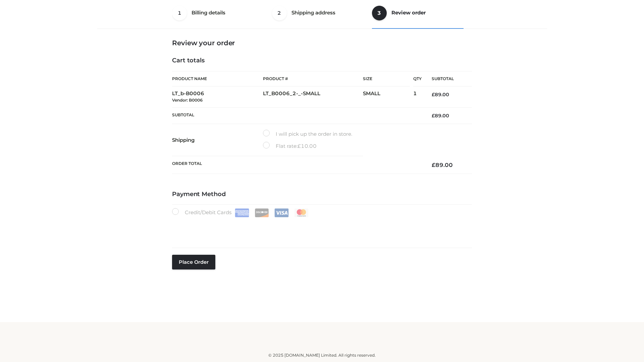 The width and height of the screenshot is (644, 362). What do you see at coordinates (313, 97) in the screenshot?
I see `td: LT_B0006_2-_-SMALL` at bounding box center [313, 97].